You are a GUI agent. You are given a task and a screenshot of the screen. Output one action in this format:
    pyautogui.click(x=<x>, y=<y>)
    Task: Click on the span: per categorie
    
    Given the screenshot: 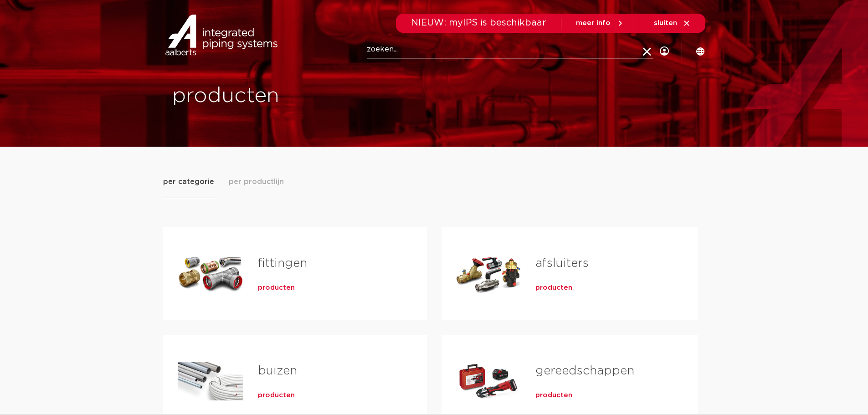 What is the action you would take?
    pyautogui.click(x=188, y=182)
    